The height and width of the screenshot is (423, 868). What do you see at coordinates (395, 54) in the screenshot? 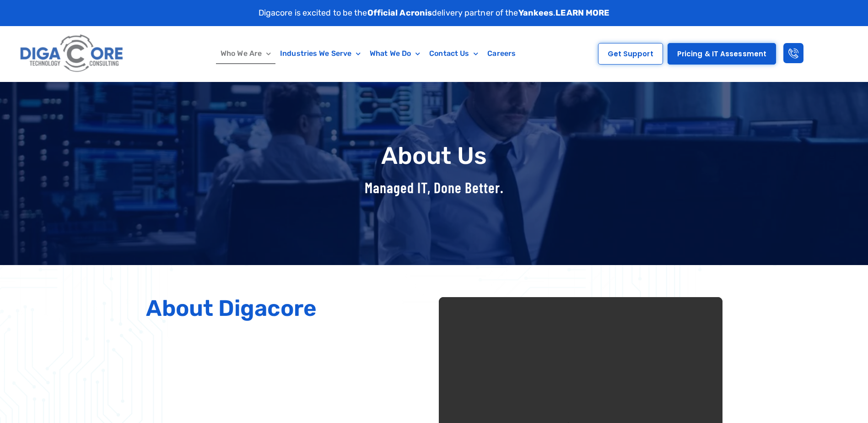
I see `a: What We Do` at bounding box center [395, 54].